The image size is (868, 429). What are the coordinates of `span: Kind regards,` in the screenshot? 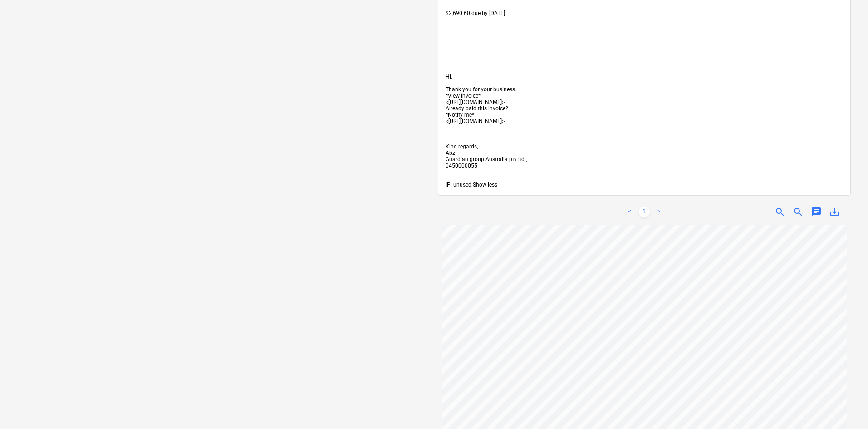 It's located at (461, 146).